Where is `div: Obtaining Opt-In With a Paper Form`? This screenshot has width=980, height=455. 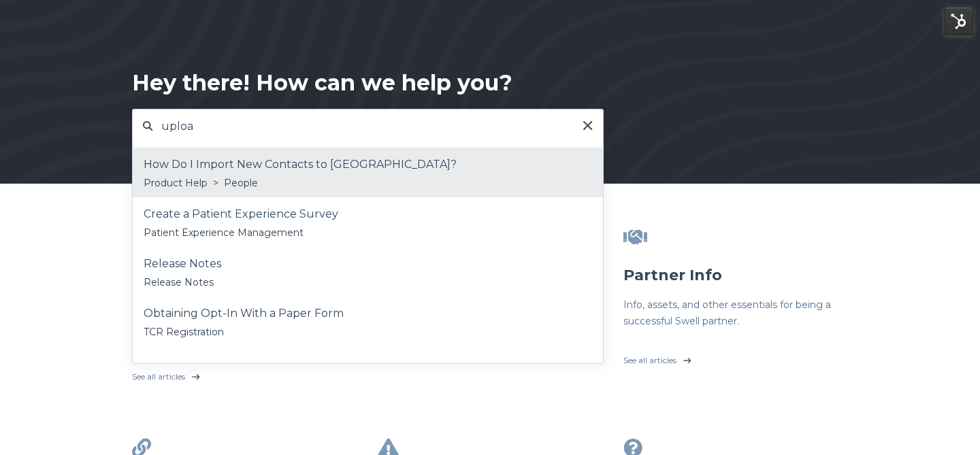 div: Obtaining Opt-In With a Paper Form is located at coordinates (368, 313).